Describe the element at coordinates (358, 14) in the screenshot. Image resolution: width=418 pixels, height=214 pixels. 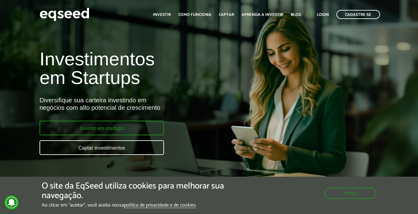
I see `a: Cadastre-se` at that location.